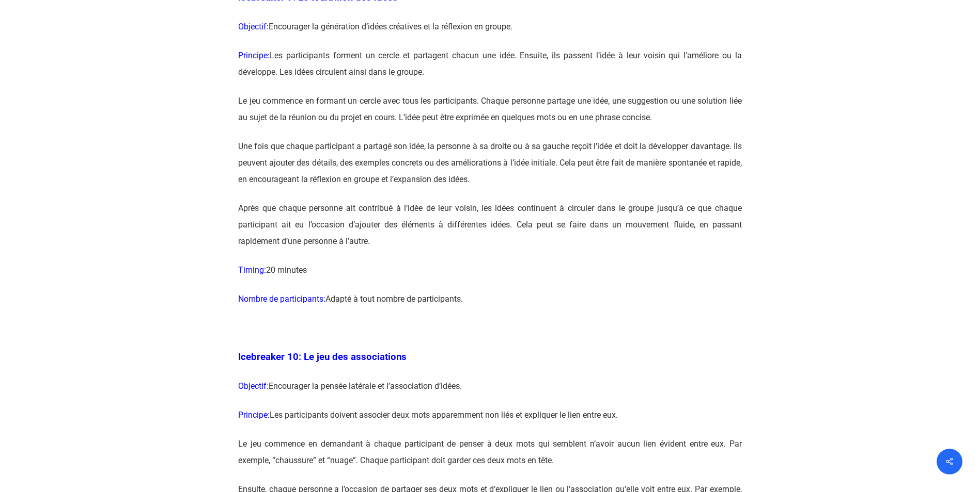 Image resolution: width=980 pixels, height=492 pixels. What do you see at coordinates (490, 169) in the screenshot?
I see `p: Une fois que chaque participant a partagé son idée, la personne à sa droite ou à sa gauche reçoit...` at bounding box center [490, 169].